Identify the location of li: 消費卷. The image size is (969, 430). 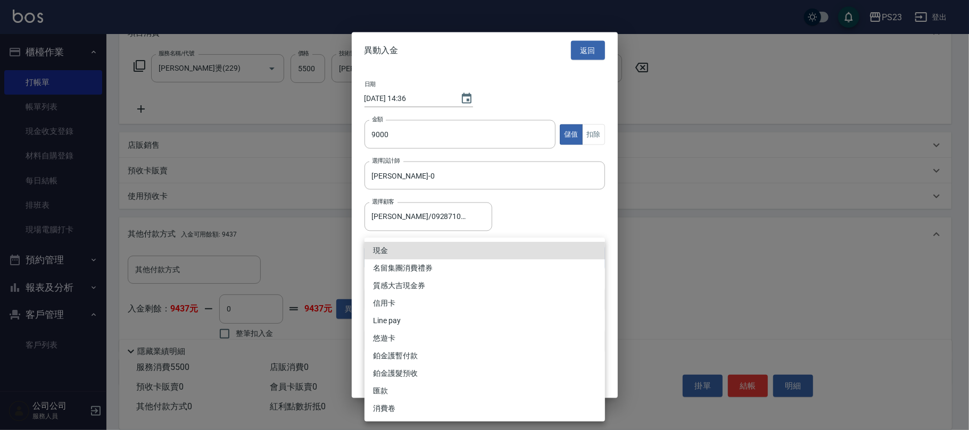
(485, 409).